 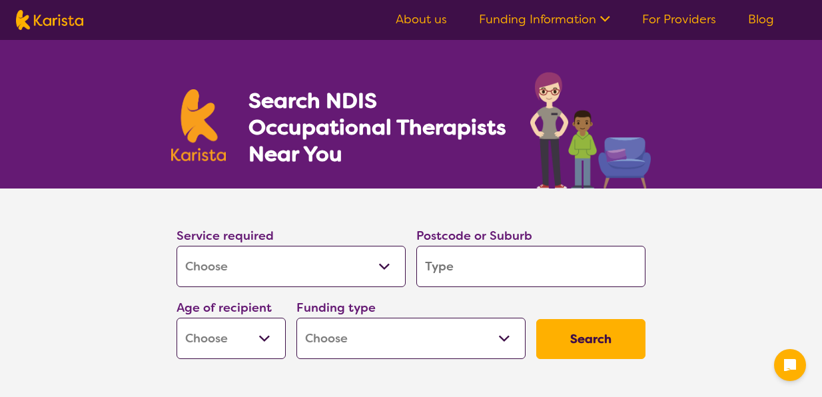 What do you see at coordinates (591, 339) in the screenshot?
I see `button: Search` at bounding box center [591, 339].